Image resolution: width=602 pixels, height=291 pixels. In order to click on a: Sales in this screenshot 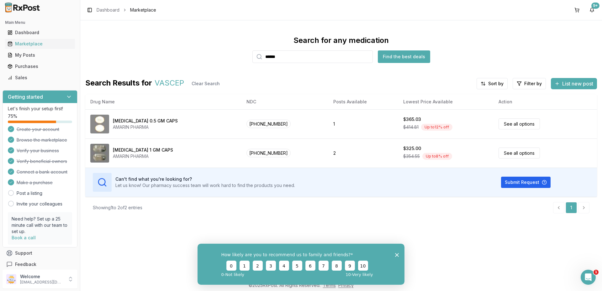, I will do `click(40, 78)`.